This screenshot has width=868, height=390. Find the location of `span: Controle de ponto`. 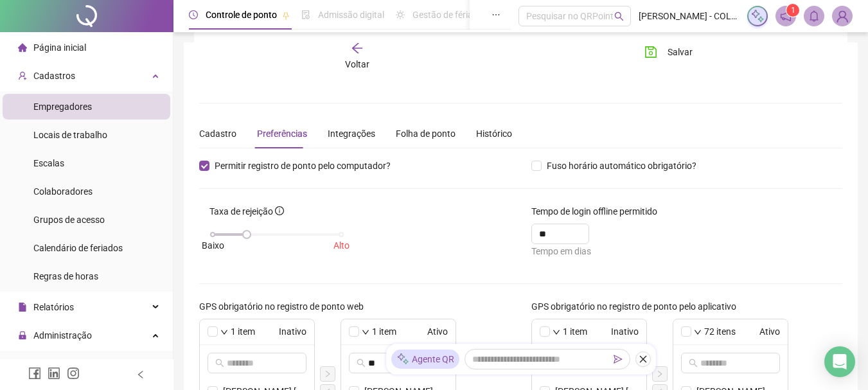

span: Controle de ponto is located at coordinates (241, 15).